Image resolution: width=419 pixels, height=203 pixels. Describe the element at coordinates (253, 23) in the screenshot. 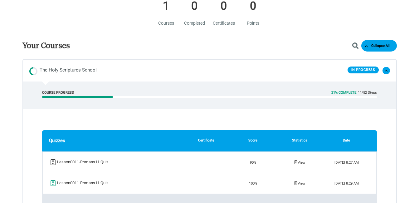

I see `span: Points` at that location.